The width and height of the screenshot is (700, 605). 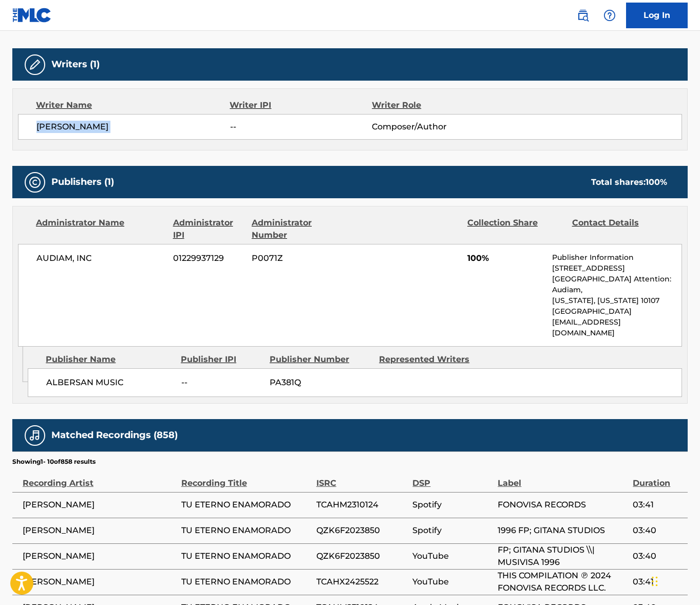 I want to click on img: search, so click(x=583, y=15).